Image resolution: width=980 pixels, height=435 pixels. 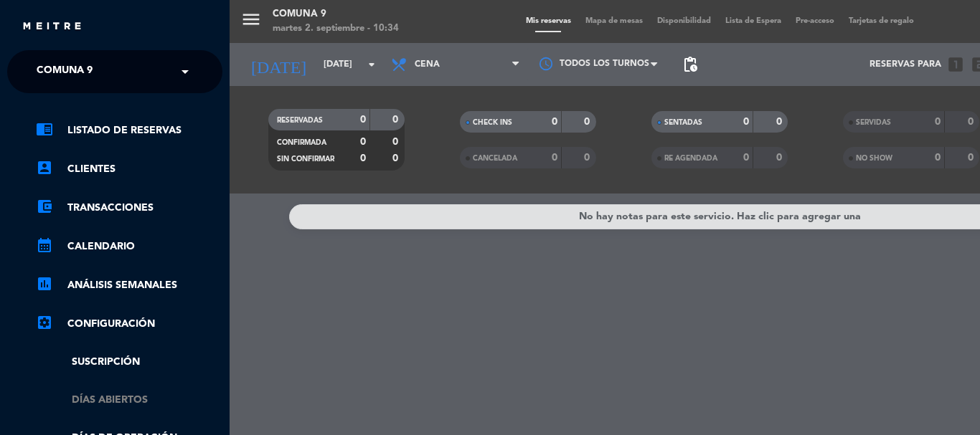 What do you see at coordinates (129, 286) in the screenshot?
I see `a: assessmentANÁLISIS SEMANALES` at bounding box center [129, 286].